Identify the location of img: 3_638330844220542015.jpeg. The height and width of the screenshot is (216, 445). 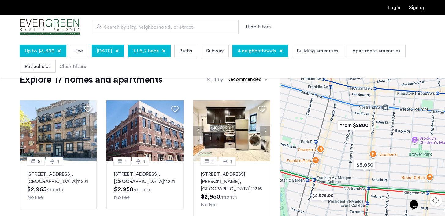
(58, 131).